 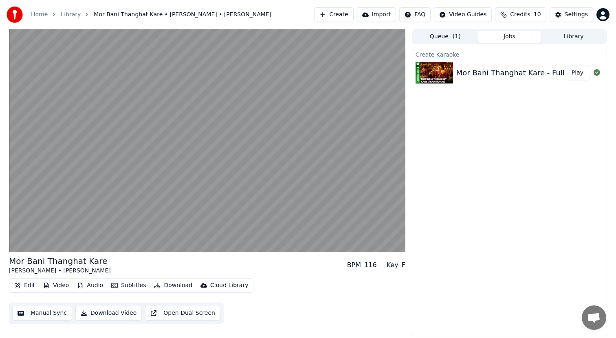 I want to click on a: Home, so click(x=39, y=15).